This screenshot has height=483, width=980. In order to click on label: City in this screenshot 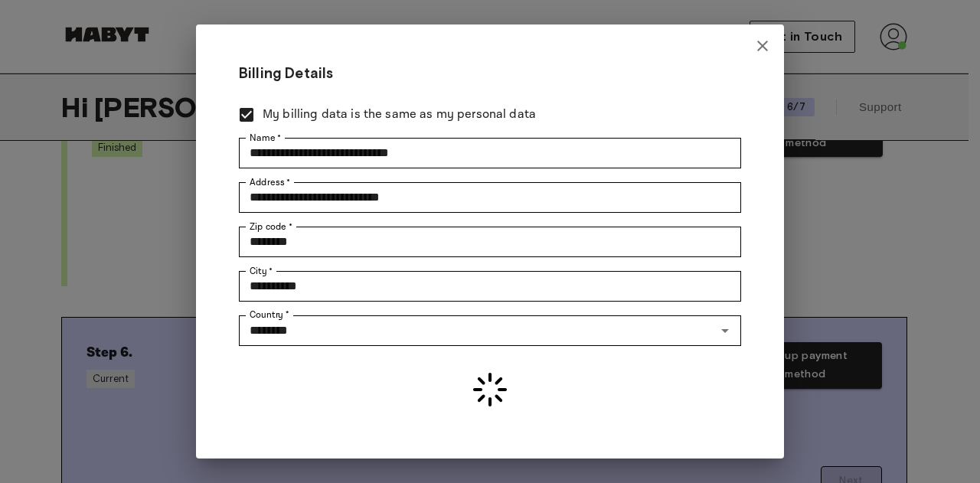, I will do `click(261, 271)`.